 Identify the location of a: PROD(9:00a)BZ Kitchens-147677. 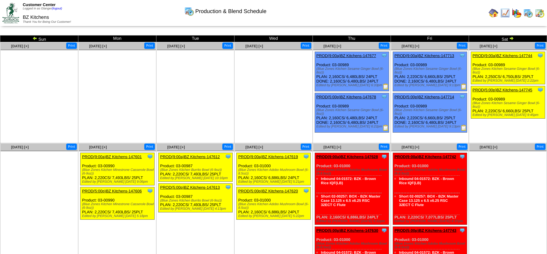
(346, 56).